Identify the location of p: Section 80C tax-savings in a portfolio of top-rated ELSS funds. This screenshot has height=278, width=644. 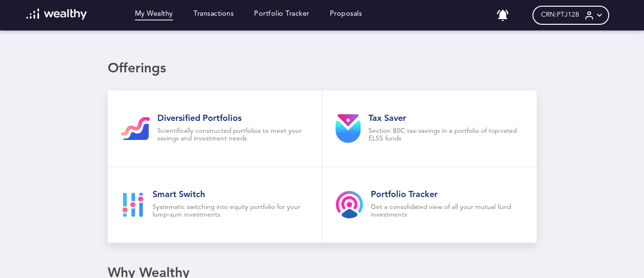
(446, 136).